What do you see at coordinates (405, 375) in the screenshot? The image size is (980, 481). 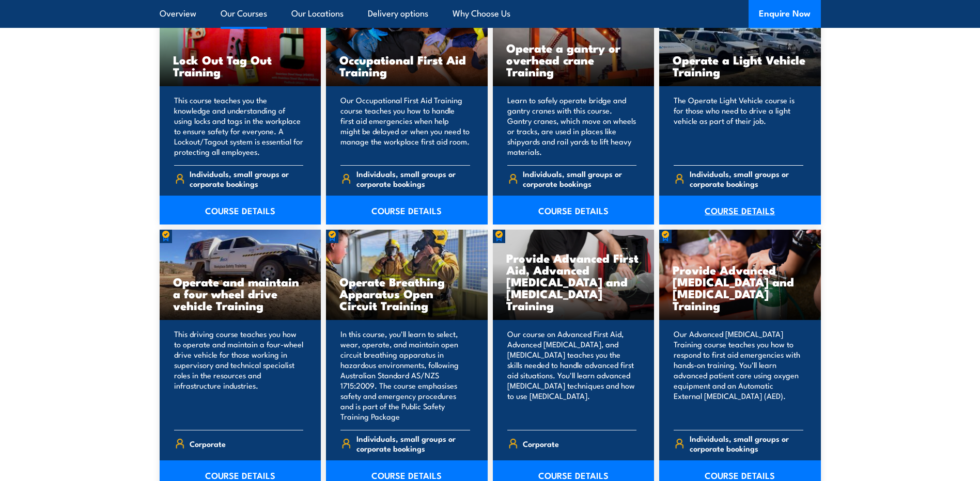 I see `p: In this course, you'll learn to select, wear, operate, and maintain open circuit breathing appara...` at bounding box center [405, 375].